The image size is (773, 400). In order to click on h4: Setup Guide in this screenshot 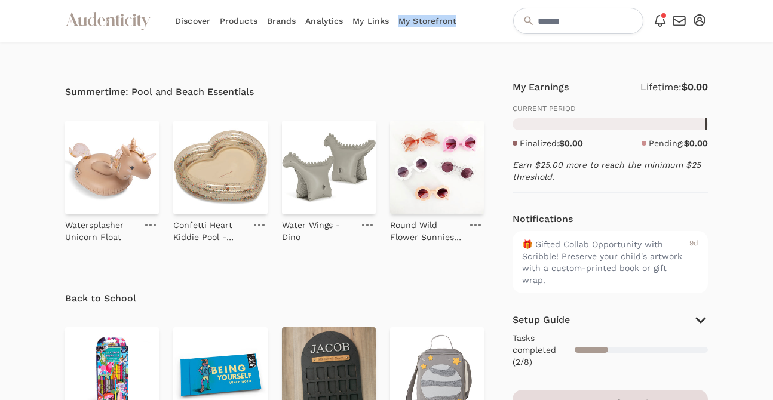, I will do `click(542, 320)`.